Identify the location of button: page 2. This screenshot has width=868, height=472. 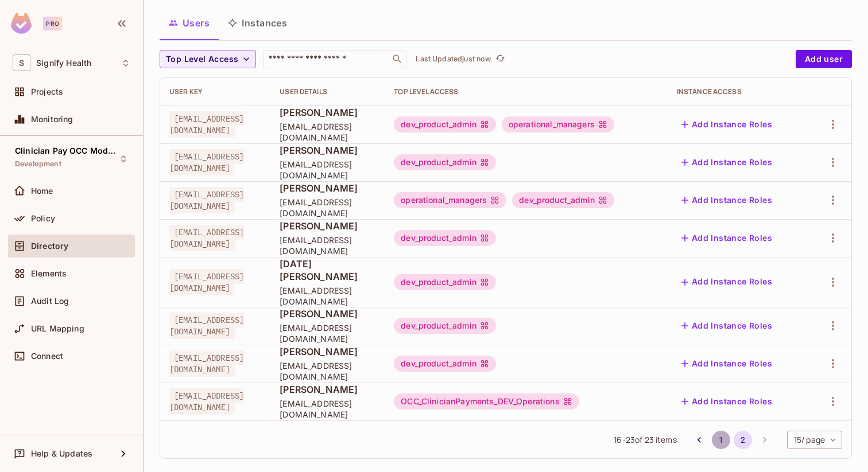
(743, 440).